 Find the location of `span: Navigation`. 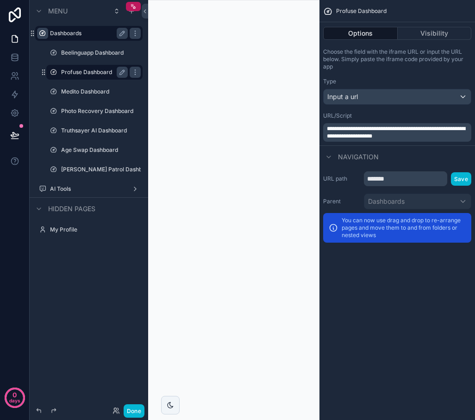

span: Navigation is located at coordinates (359, 157).